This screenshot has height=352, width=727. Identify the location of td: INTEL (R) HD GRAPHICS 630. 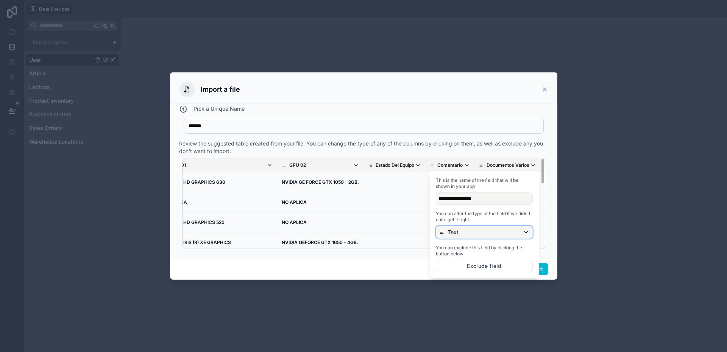
(217, 182).